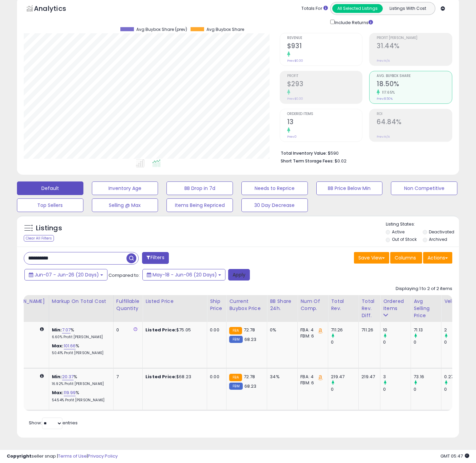  What do you see at coordinates (103, 456) in the screenshot?
I see `a: Privacy Policy` at bounding box center [103, 456].